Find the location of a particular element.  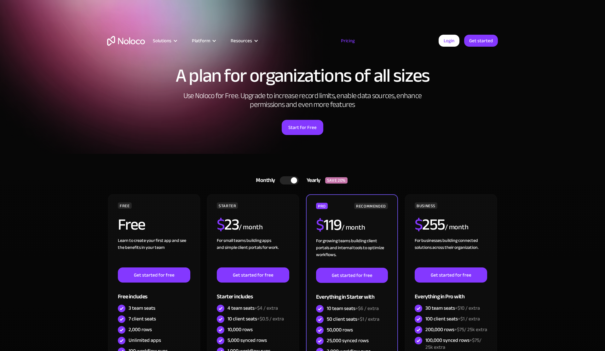

div: Starter includes is located at coordinates (253, 293).